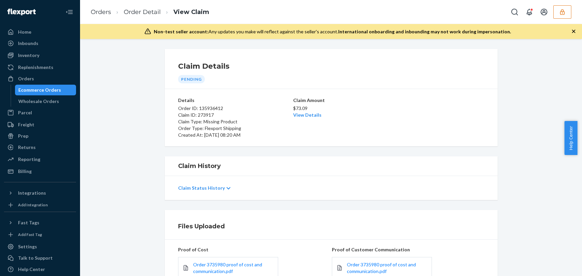 This screenshot has height=276, width=582. Describe the element at coordinates (331, 108) in the screenshot. I see `p: $73.09` at that location.